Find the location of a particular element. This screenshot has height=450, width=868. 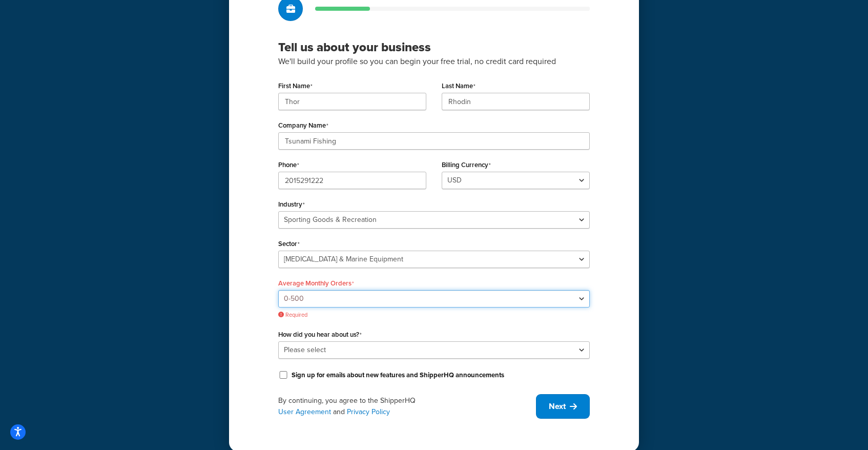

label: Phone is located at coordinates (288, 165).